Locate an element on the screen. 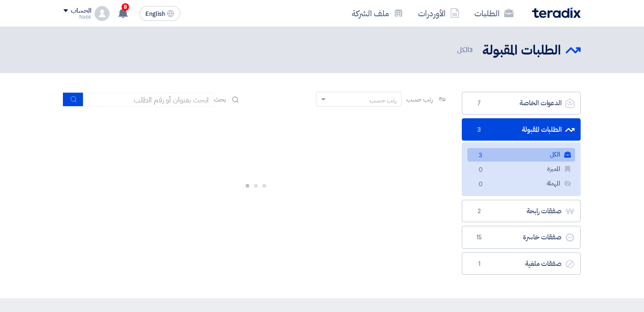 The image size is (644, 312). a: ملف الشركة is located at coordinates (378, 13).